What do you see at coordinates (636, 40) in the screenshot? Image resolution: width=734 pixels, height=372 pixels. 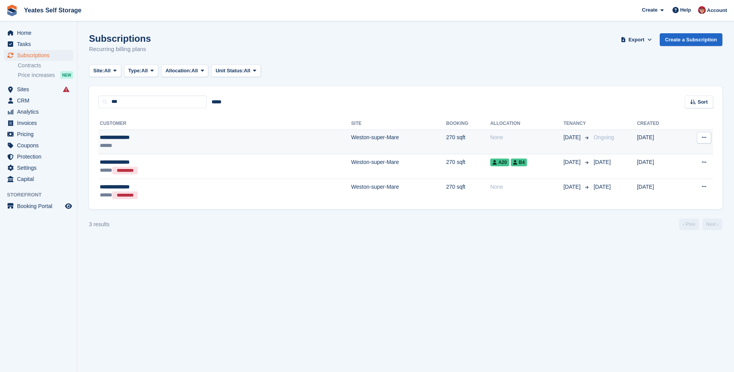 I see `span: Export` at bounding box center [636, 40].